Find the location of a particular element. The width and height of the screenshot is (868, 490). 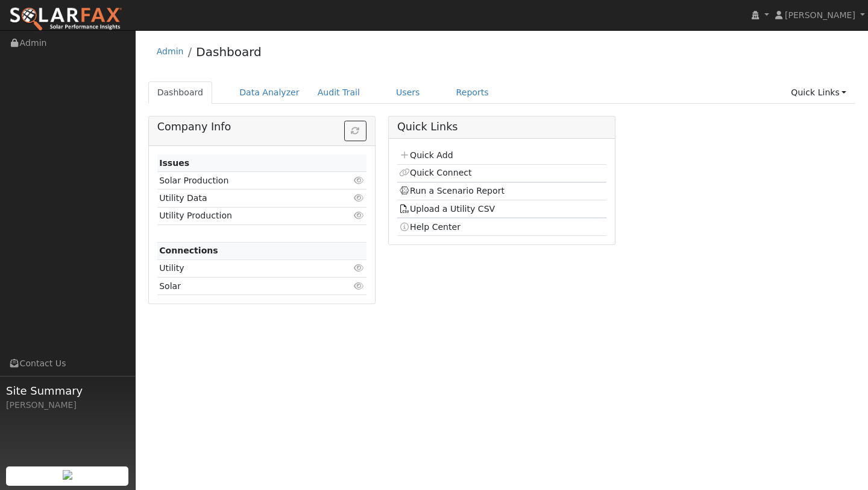

span: Site Summary is located at coordinates (67, 390).